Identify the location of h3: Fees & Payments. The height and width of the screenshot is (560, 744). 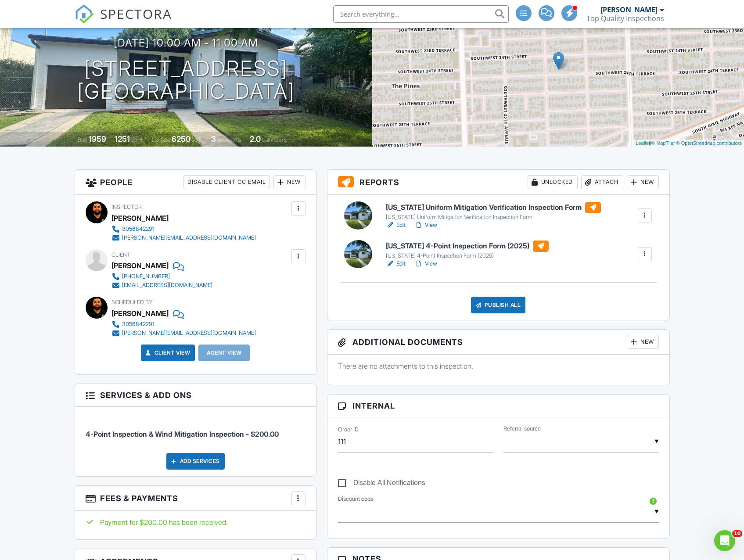
(196, 498).